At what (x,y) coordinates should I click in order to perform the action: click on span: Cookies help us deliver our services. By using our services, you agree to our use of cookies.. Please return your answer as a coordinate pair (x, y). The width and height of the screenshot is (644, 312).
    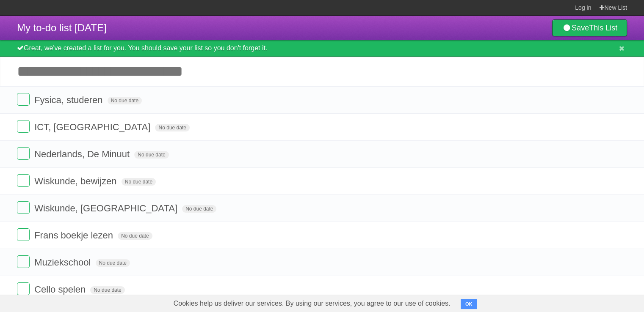
    Looking at the image, I should click on (312, 304).